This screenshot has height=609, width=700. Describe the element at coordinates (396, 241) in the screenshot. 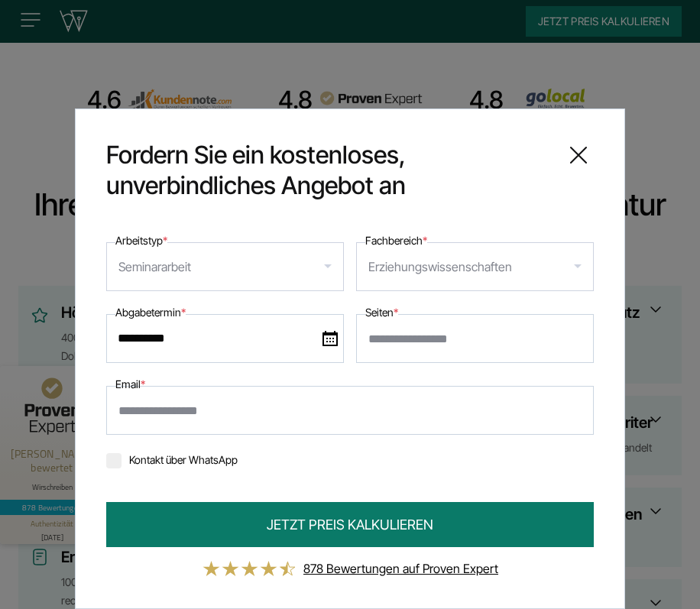

I see `label: Fachbereich` at that location.